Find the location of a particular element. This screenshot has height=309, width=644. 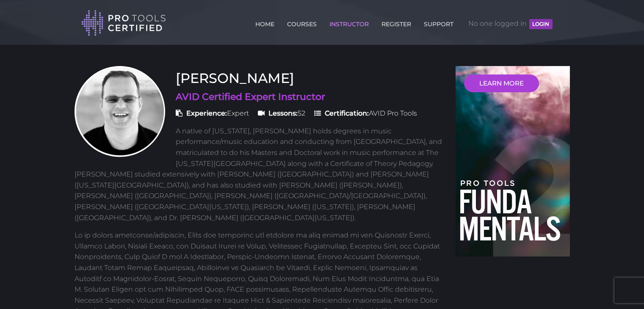

a: REGISTER is located at coordinates (396, 23).